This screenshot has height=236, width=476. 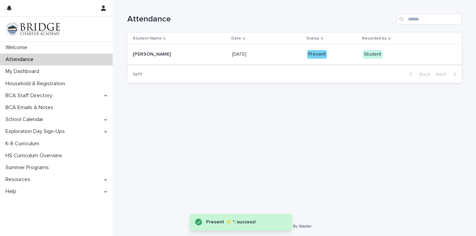 What do you see at coordinates (24, 144) in the screenshot?
I see `p: K-8 Curriculum` at bounding box center [24, 144].